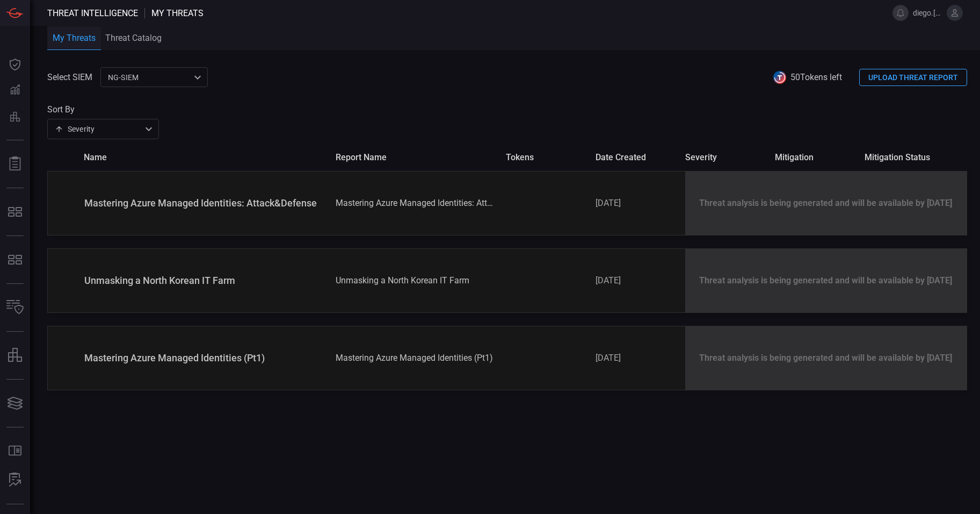 The width and height of the screenshot is (980, 514). Describe the element at coordinates (205, 157) in the screenshot. I see `span: name` at that location.